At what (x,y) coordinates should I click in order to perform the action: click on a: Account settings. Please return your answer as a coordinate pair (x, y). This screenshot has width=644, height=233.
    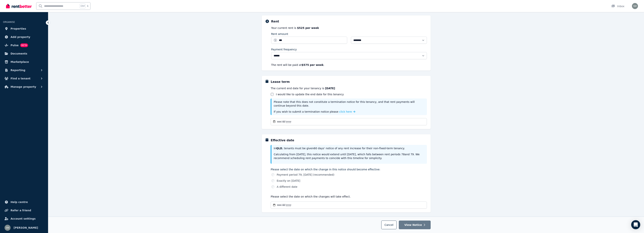
    Looking at the image, I should click on (24, 219).